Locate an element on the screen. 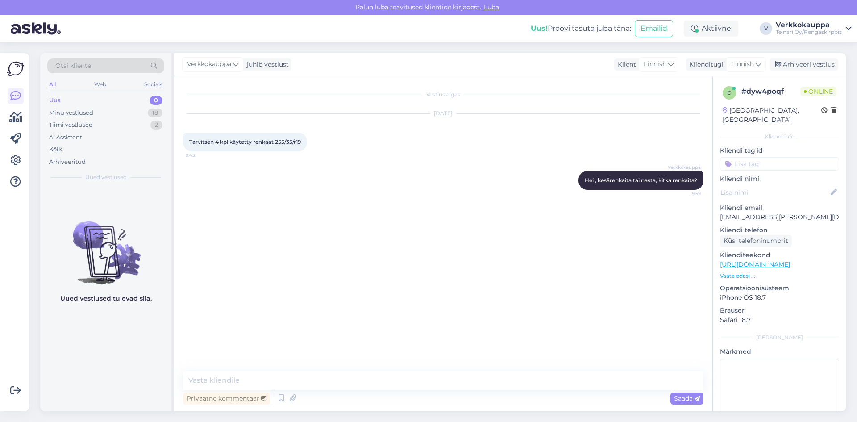  div: Tiimi vestlused is located at coordinates (71, 125).